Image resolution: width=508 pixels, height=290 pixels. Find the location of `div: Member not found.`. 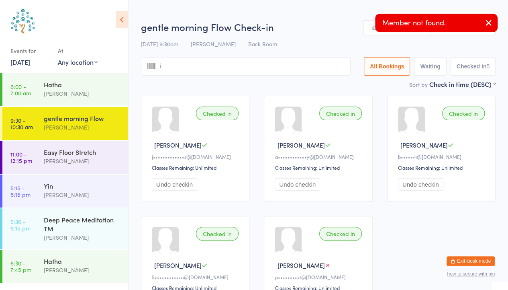

div: Member not found. is located at coordinates (436, 23).